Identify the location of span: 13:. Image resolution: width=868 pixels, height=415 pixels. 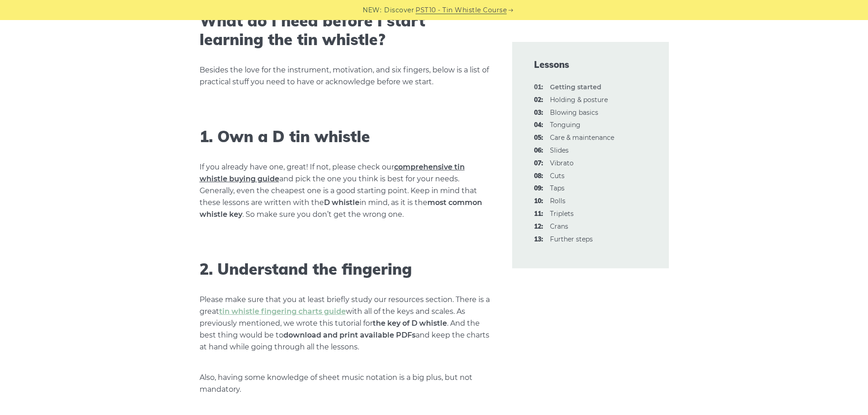
(538, 239).